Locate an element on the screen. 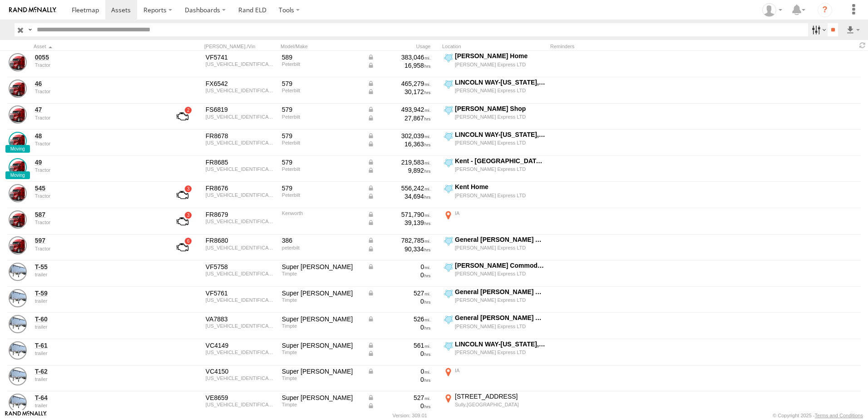 The height and width of the screenshot is (420, 868). div: VA7883 is located at coordinates (241, 319).